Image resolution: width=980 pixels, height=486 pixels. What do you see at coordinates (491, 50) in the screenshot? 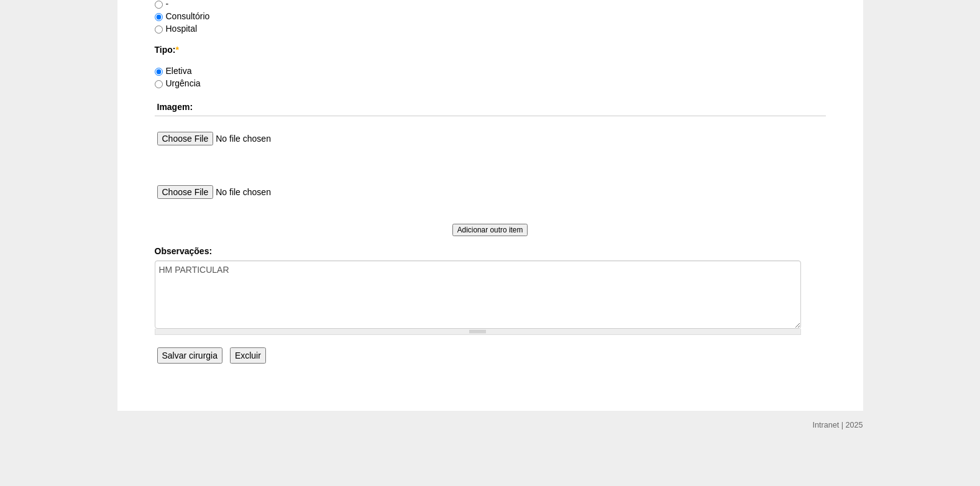
I see `label: Tipo:` at bounding box center [491, 50].